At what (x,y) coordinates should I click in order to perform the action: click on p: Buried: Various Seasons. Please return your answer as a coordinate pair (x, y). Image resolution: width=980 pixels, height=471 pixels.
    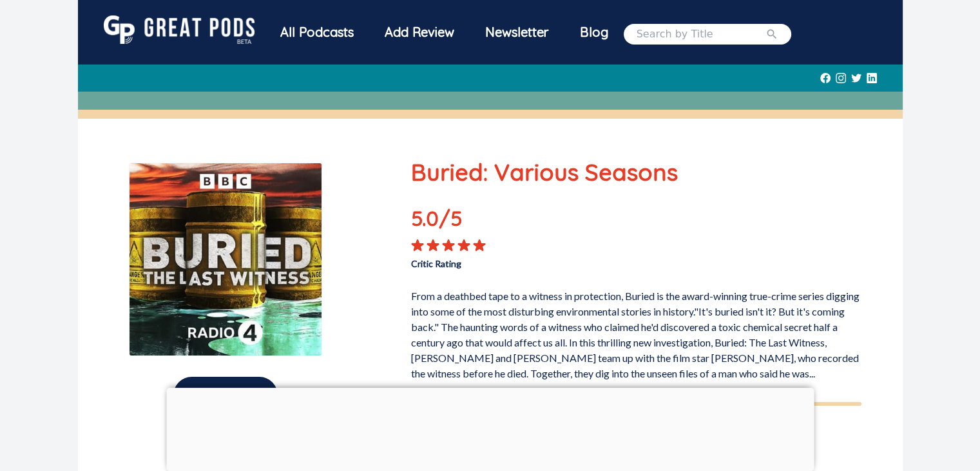
    Looking at the image, I should click on (636, 172).